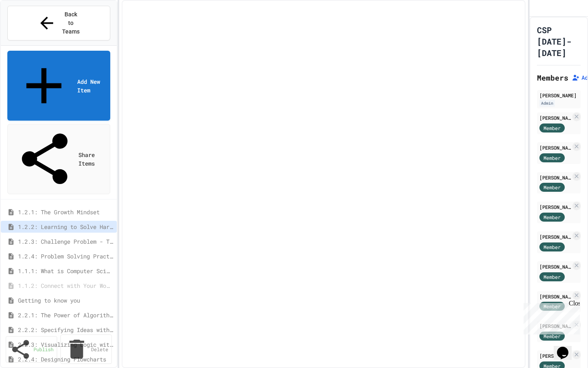  Describe the element at coordinates (552, 78) in the screenshot. I see `h2: Members` at that location.